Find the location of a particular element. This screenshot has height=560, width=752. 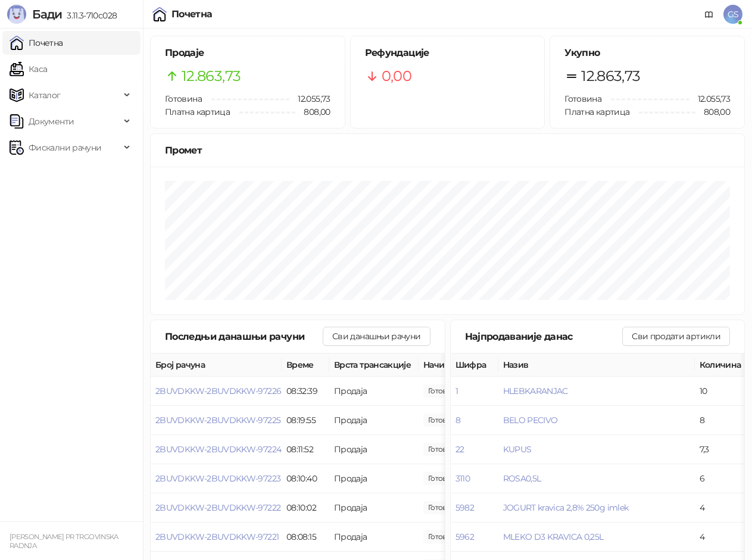

td: 08:10:40 is located at coordinates (306, 478).